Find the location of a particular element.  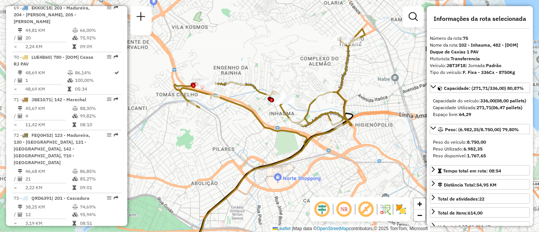

span: Tempo total em rota: 08:54 is located at coordinates (472, 171).